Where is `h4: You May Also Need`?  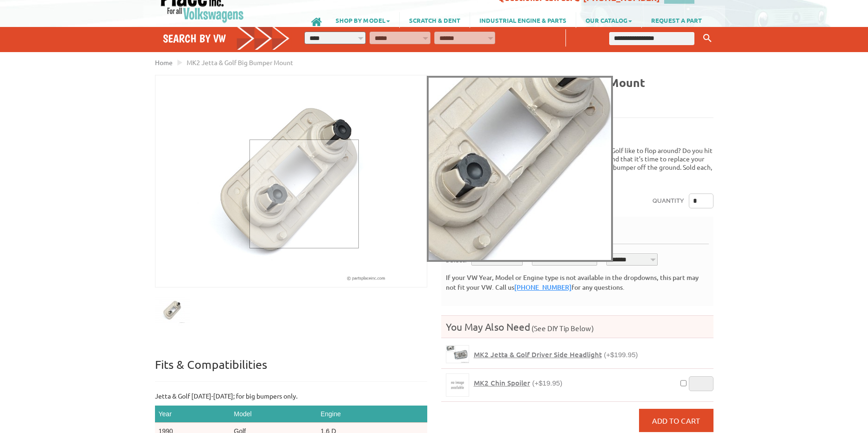
h4: You May Also Need is located at coordinates (577, 326).